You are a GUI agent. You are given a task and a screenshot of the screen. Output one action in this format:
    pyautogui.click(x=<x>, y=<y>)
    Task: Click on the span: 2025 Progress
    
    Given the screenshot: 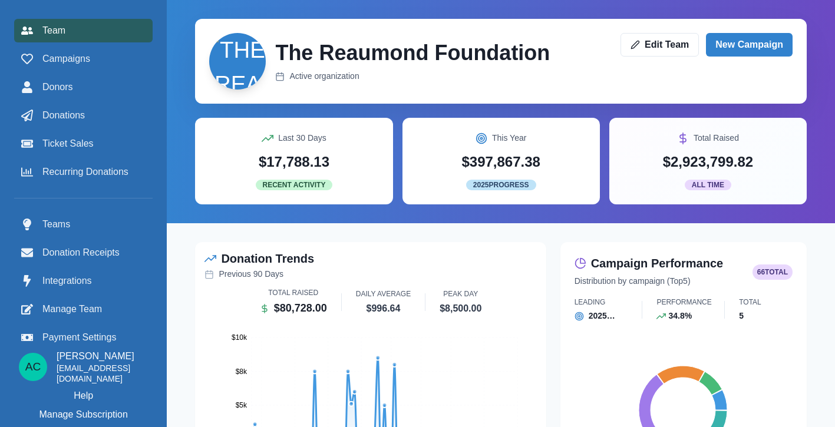 What is the action you would take?
    pyautogui.click(x=501, y=185)
    